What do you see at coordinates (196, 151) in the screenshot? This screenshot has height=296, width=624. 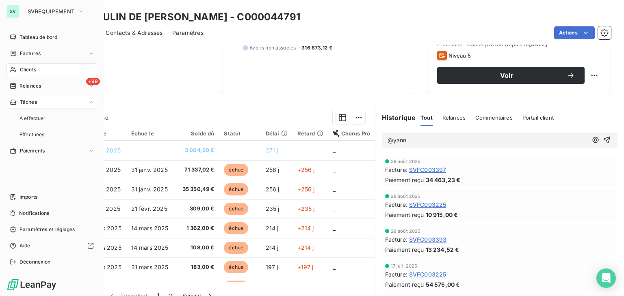 I see `span: 3 004,50 €` at bounding box center [196, 151].